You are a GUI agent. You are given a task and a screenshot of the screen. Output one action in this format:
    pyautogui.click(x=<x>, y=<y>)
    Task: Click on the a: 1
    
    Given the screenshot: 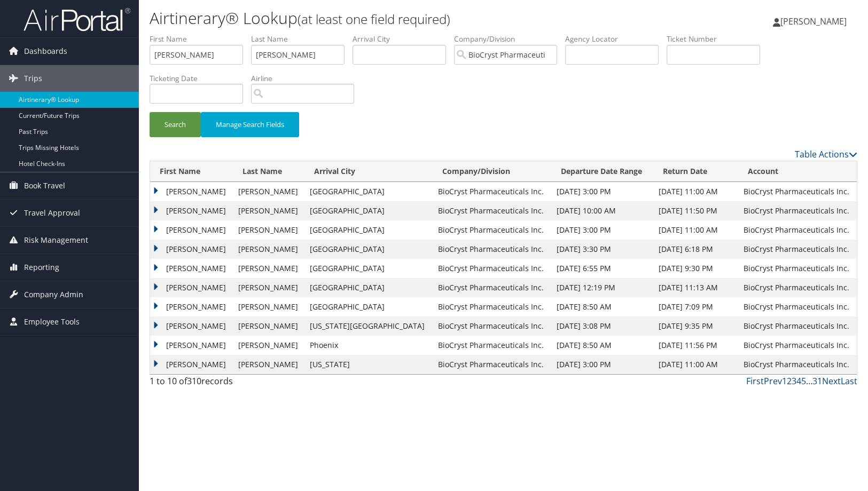 What is the action you would take?
    pyautogui.click(x=784, y=382)
    